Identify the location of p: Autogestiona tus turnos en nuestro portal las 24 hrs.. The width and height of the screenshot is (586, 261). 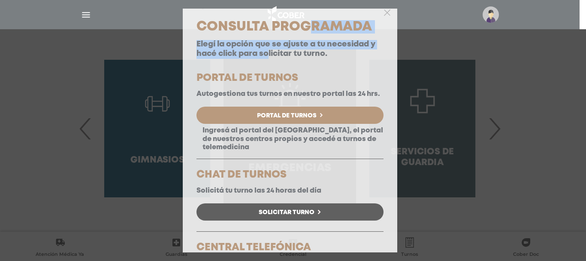
(290, 94).